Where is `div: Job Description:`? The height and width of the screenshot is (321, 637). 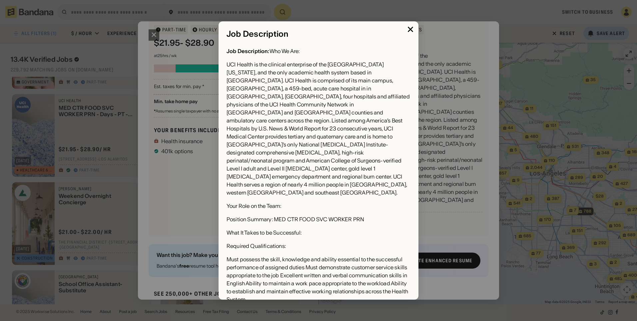 div: Job Description: is located at coordinates (248, 51).